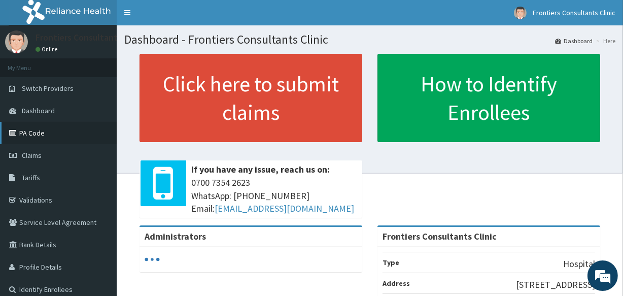 The width and height of the screenshot is (623, 296). What do you see at coordinates (175, 236) in the screenshot?
I see `b: Administrators` at bounding box center [175, 236].